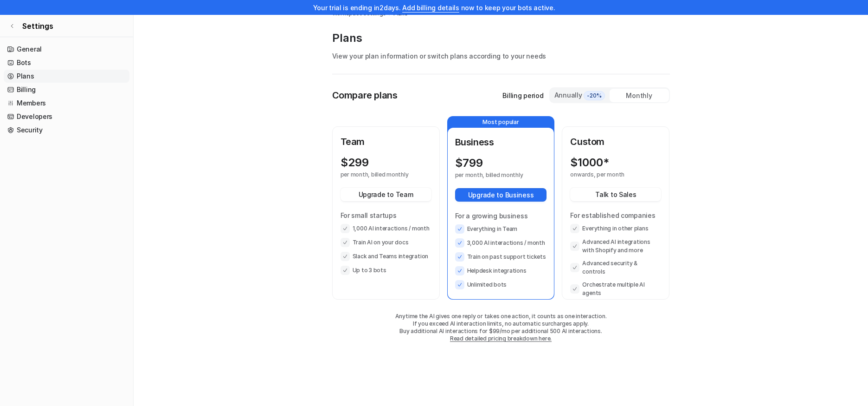  I want to click on button: Upgrade to Team, so click(386, 194).